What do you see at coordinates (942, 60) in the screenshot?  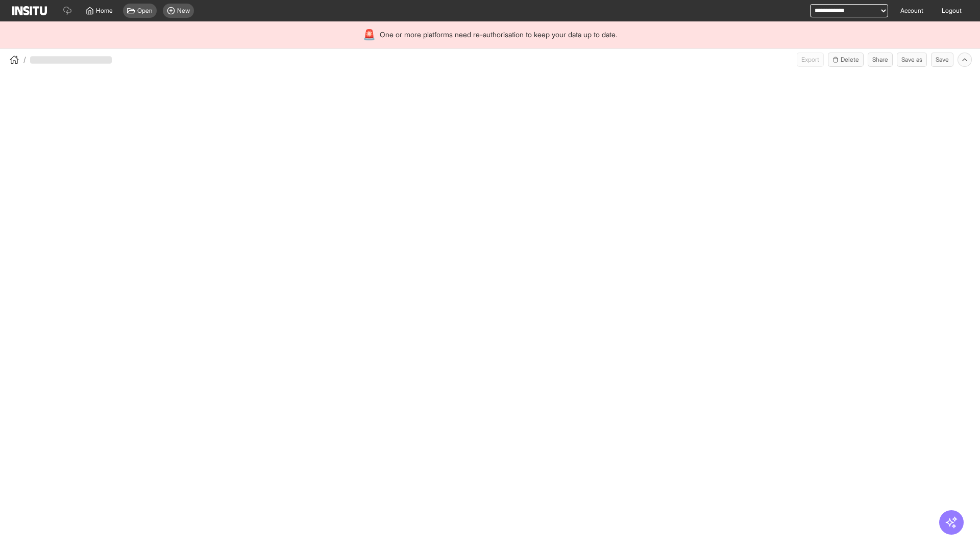 I see `button: Save` at bounding box center [942, 60].